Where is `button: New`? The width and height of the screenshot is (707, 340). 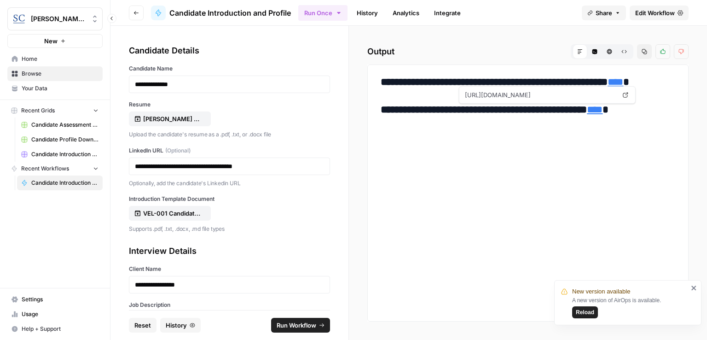
button: New is located at coordinates (55, 41).